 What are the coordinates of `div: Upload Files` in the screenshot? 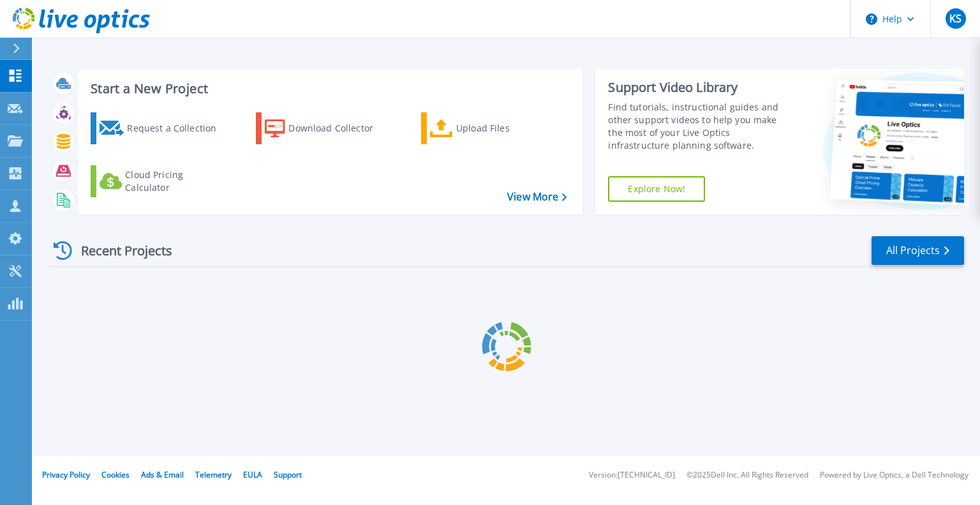 It's located at (507, 129).